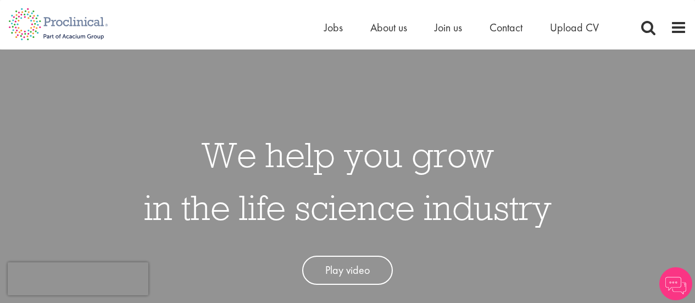 The image size is (695, 303). Describe the element at coordinates (348, 181) in the screenshot. I see `h1: We help you grow in the life science industry` at that location.